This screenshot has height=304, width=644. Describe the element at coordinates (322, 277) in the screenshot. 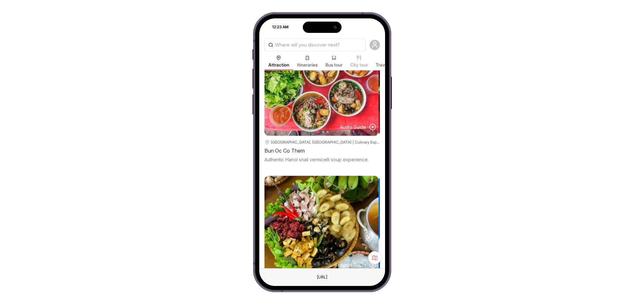

I see `div: This is a fake element. To change the URL just use the Browser text field on the top.` at that location.